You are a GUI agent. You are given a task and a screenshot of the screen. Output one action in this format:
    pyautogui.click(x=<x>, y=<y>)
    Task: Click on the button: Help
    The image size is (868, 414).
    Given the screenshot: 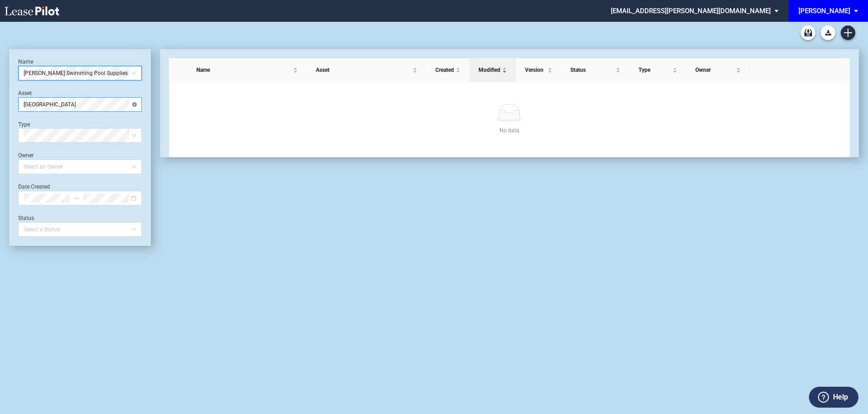 What is the action you would take?
    pyautogui.click(x=833, y=397)
    